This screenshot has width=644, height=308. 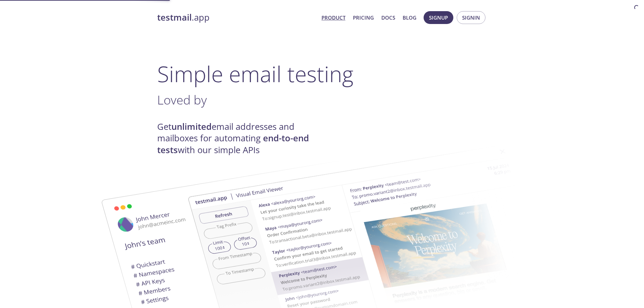 I want to click on strong: testmail, so click(x=175, y=17).